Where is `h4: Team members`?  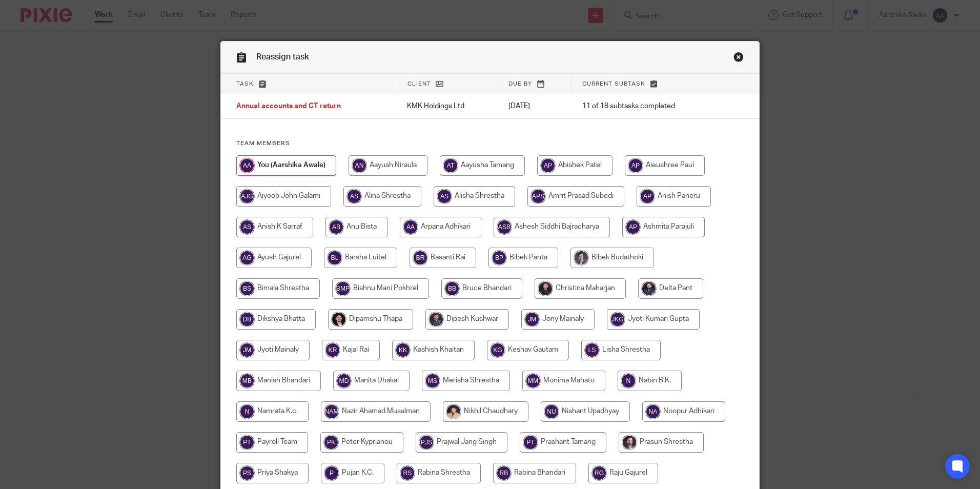
h4: Team members is located at coordinates (490, 144).